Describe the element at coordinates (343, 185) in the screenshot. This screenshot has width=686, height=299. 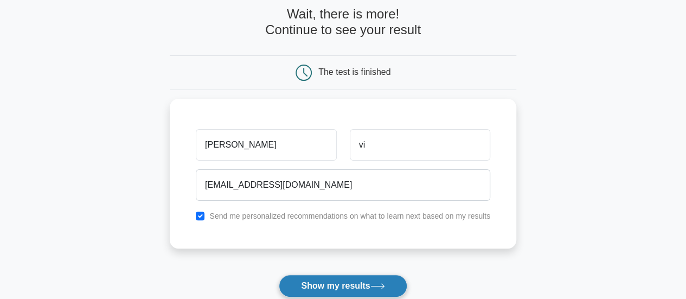
I see `input: Email` at that location.